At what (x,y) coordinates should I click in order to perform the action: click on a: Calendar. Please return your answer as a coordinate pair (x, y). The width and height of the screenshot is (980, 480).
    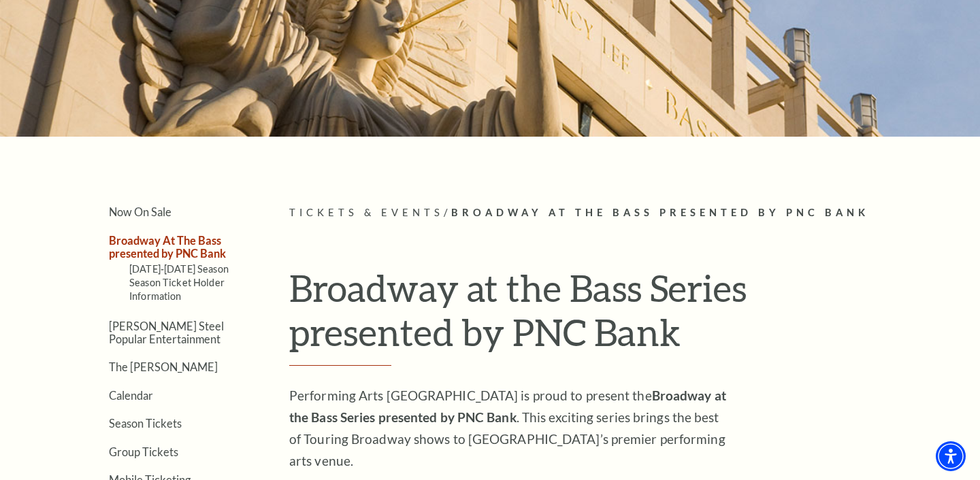
    Looking at the image, I should click on (130, 395).